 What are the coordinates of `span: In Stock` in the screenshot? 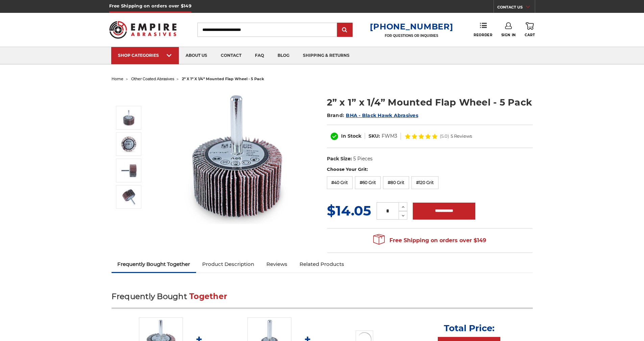 It's located at (351, 136).